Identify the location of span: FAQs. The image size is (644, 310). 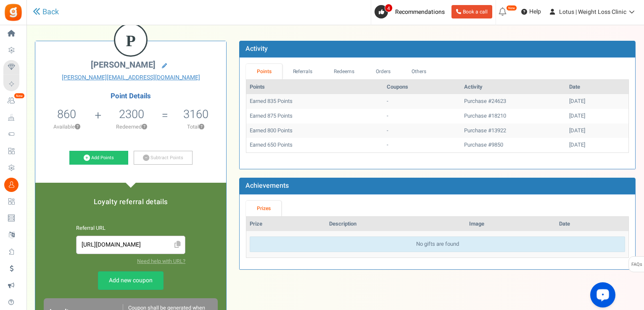
(637, 264).